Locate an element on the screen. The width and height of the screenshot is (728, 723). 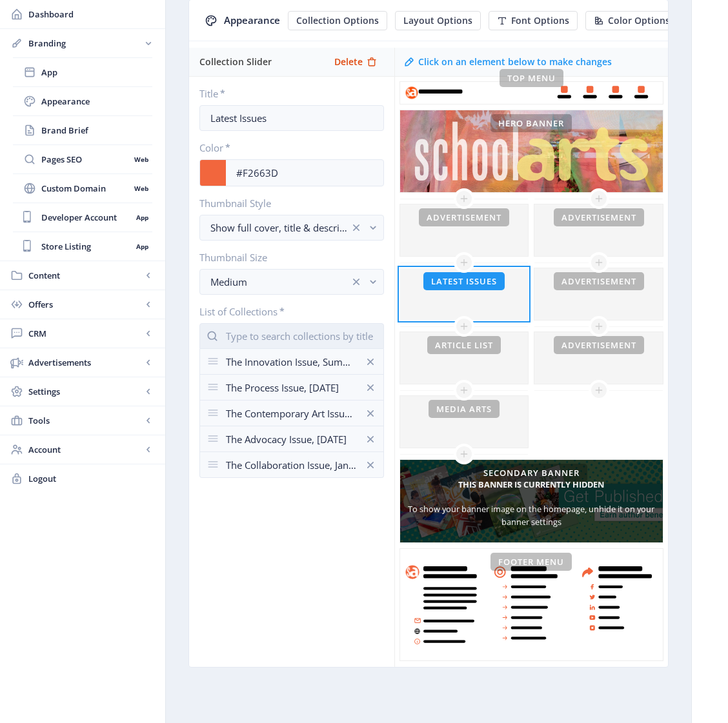
span: Dashboard is located at coordinates (92, 14).